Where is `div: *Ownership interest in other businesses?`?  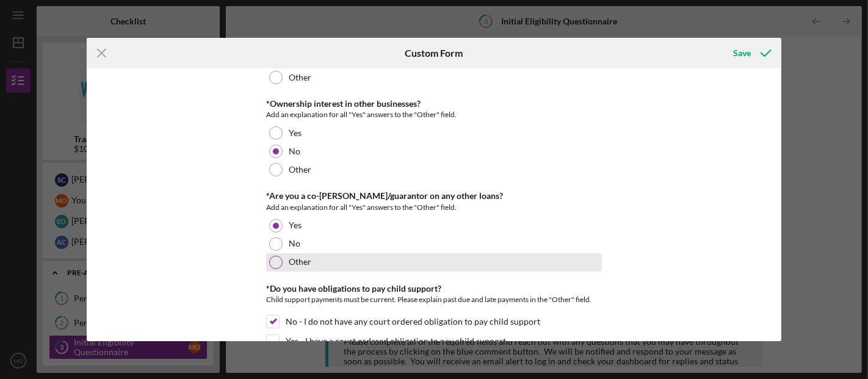 div: *Ownership interest in other businesses? is located at coordinates (434, 104).